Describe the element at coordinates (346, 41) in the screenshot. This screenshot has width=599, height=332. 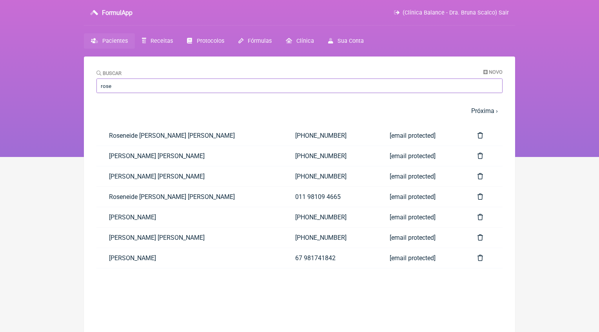
I see `a: Sua Conta` at that location.